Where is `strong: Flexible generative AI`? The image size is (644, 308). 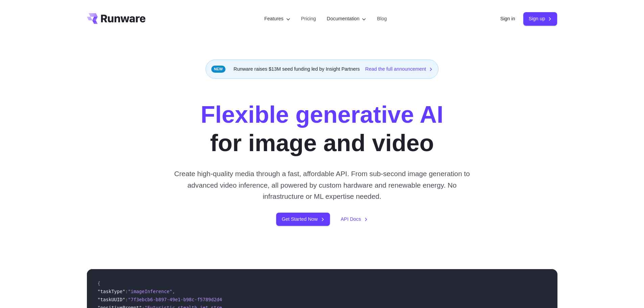
strong: Flexible generative AI is located at coordinates (322, 114).